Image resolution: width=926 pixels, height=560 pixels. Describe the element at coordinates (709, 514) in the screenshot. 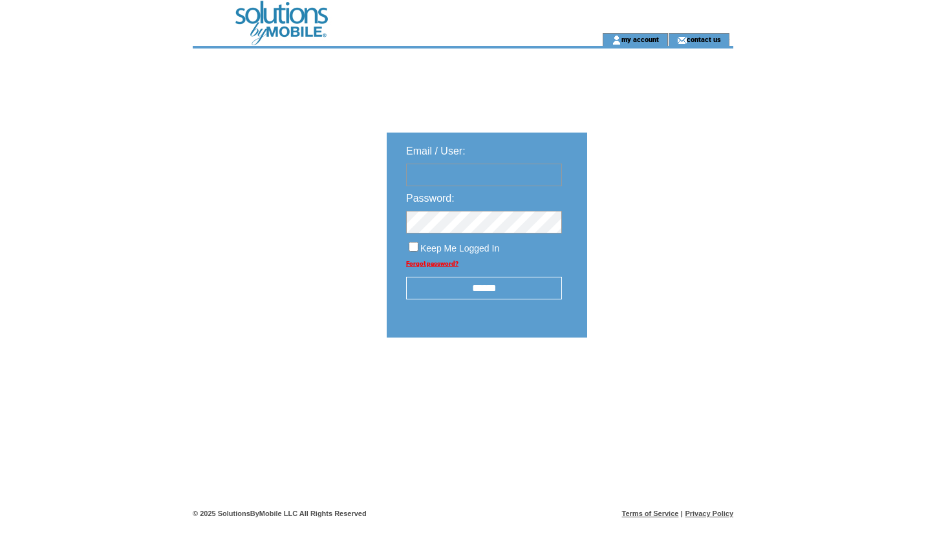

I see `a: Privacy Policy` at that location.